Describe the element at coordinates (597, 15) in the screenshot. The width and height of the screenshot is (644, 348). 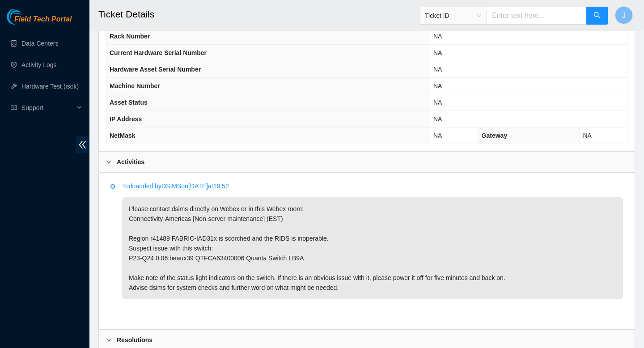
I see `button: search` at that location.